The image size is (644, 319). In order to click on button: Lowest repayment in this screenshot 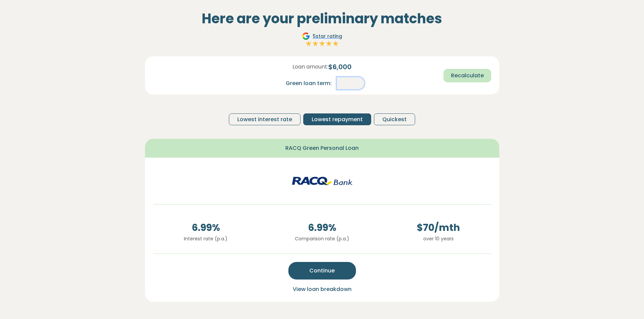, I will do `click(337, 119)`.